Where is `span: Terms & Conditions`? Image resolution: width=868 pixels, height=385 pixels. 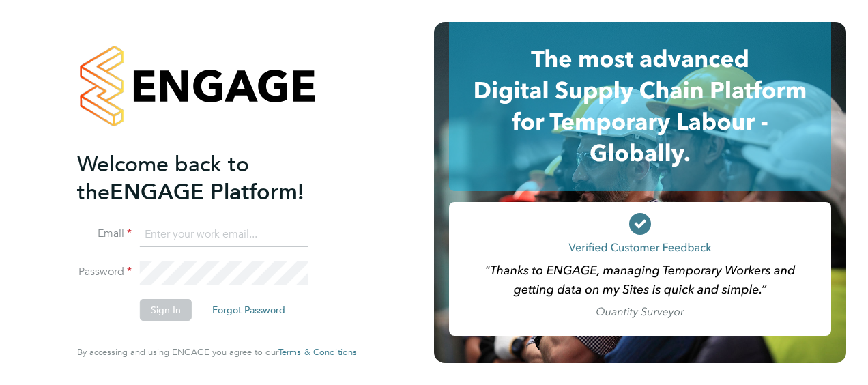
span: Terms & Conditions is located at coordinates (317, 352).